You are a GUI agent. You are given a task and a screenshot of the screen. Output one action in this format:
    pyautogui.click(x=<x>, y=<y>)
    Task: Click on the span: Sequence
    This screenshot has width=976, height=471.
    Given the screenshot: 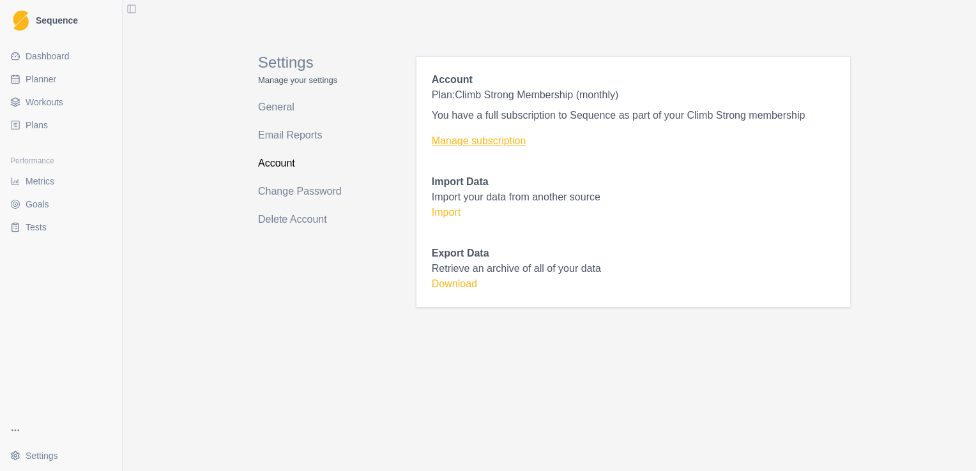 What is the action you would take?
    pyautogui.click(x=57, y=20)
    